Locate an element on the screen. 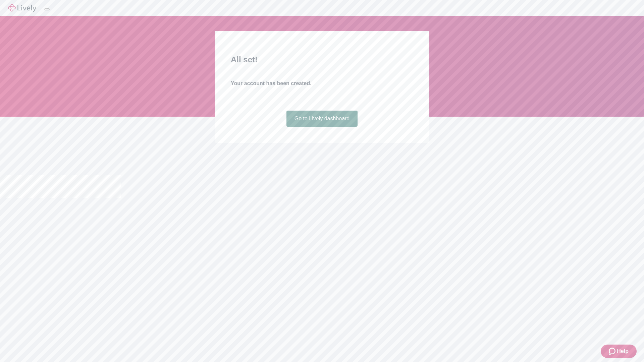  button: Zendesk support iconHelp is located at coordinates (618, 352).